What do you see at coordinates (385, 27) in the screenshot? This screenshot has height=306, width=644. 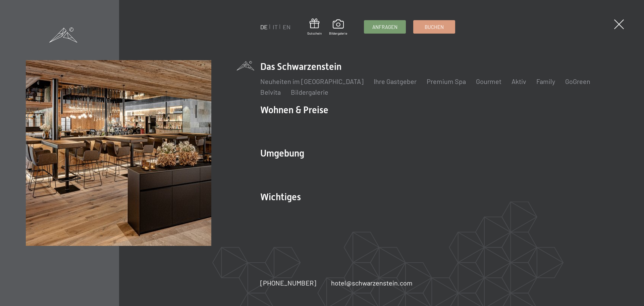 I see `span: Anfragen` at bounding box center [385, 27].